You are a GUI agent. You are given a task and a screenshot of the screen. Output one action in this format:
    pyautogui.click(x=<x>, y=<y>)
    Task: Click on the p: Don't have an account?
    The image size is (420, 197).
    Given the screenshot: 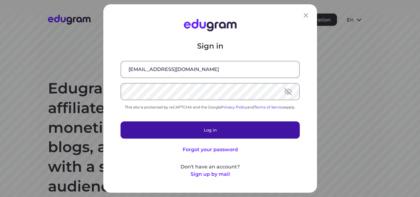 What is the action you would take?
    pyautogui.click(x=210, y=167)
    